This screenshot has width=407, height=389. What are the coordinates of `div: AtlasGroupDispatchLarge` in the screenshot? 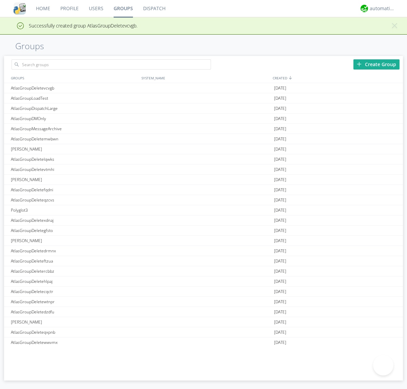 It's located at (74, 108).